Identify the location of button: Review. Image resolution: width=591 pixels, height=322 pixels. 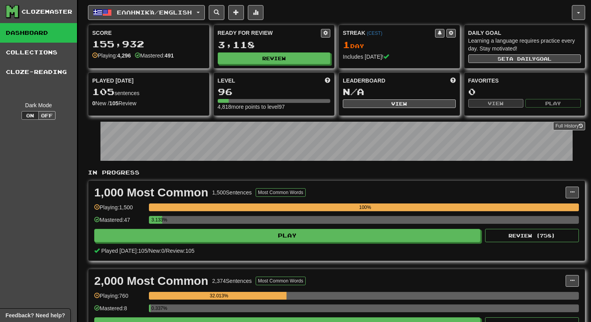
(274, 58).